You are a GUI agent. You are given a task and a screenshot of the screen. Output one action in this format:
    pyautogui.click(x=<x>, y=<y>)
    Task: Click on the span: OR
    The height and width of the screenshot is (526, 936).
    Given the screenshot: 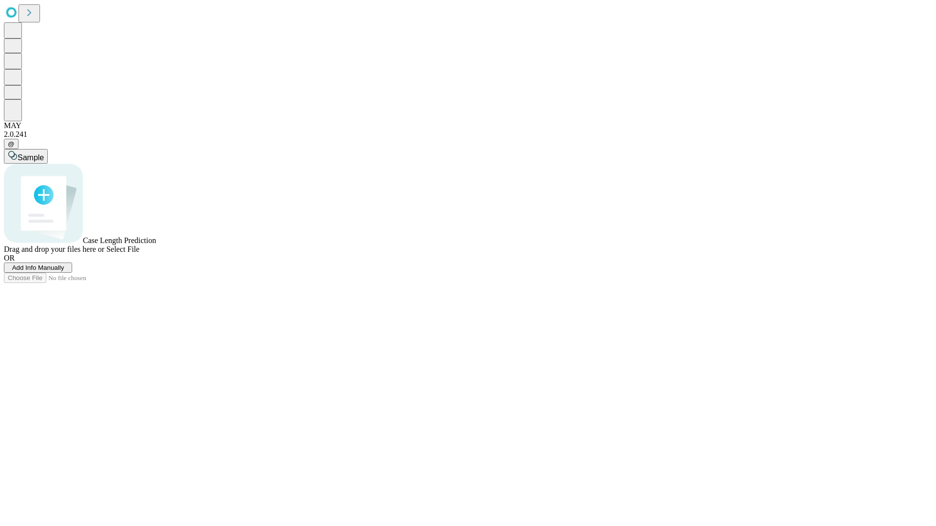 What is the action you would take?
    pyautogui.click(x=9, y=258)
    